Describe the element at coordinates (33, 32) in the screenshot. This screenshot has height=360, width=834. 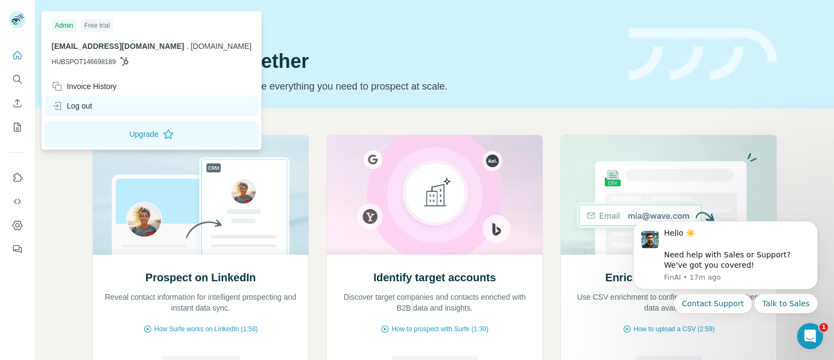
I see `img: Profile image for FinAI` at that location.